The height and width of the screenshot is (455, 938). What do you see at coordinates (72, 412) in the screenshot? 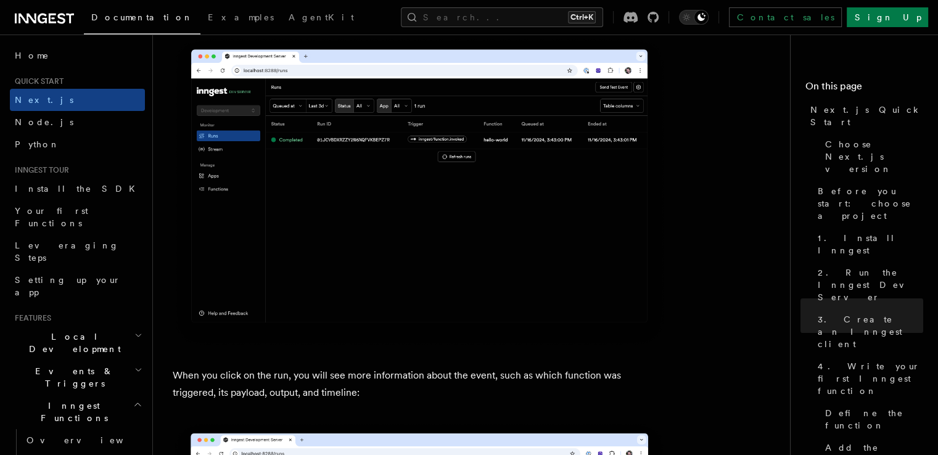
I see `span: Inngest Functions` at bounding box center [72, 412].